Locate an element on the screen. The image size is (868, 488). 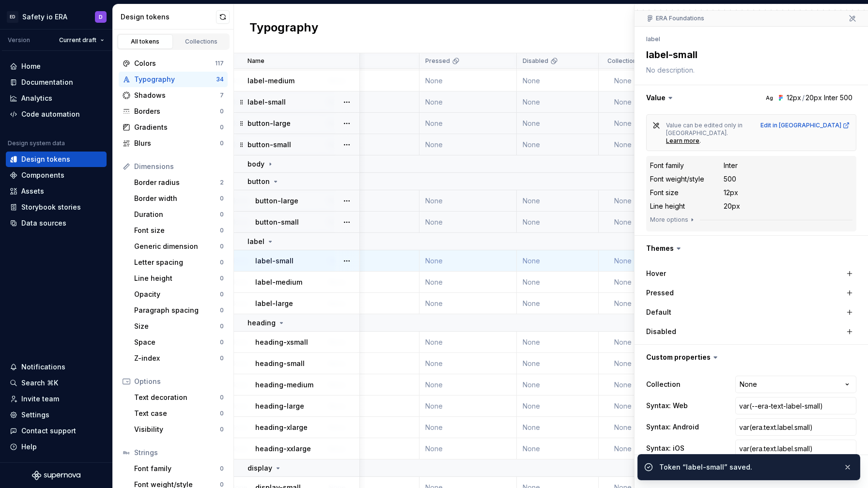
svg: Supernova Logo is located at coordinates (56, 475).